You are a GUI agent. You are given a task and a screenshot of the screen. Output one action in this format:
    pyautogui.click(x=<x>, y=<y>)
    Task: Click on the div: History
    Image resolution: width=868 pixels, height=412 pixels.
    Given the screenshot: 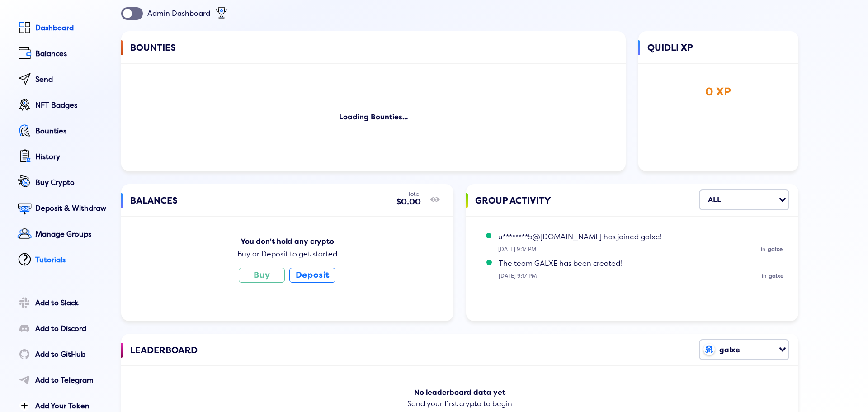 What is the action you would take?
    pyautogui.click(x=72, y=157)
    